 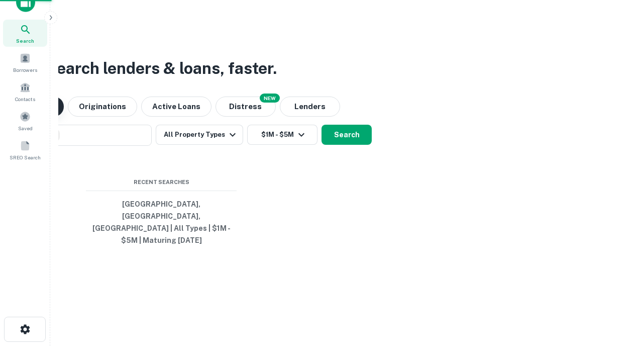 I want to click on span: Borrowers, so click(x=25, y=70).